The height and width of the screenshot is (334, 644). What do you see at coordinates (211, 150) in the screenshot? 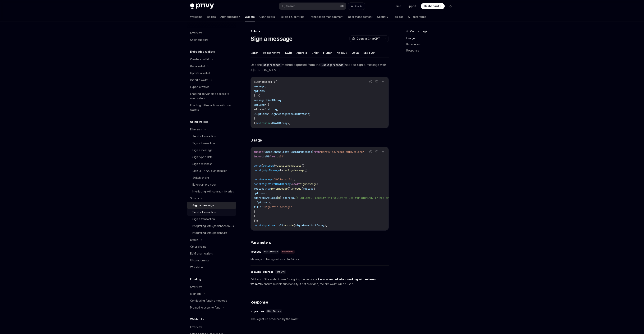
I see `a: Sign a message` at bounding box center [211, 150].